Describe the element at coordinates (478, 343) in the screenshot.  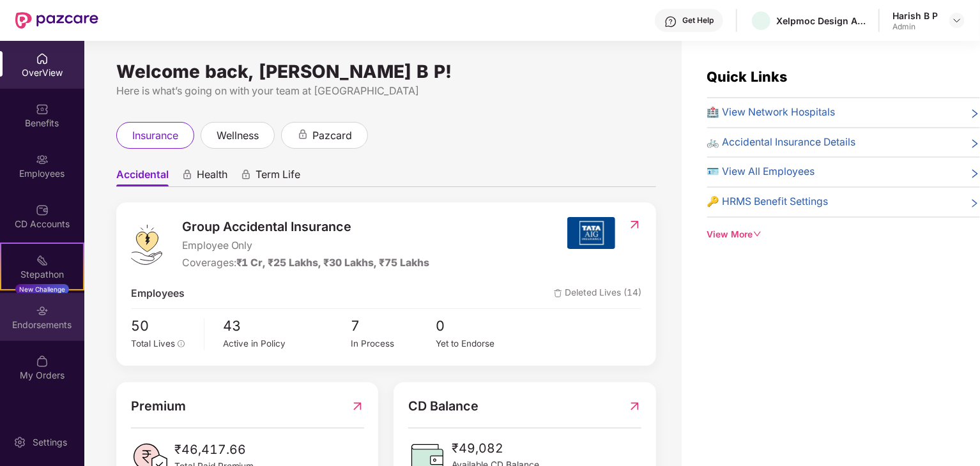
I see `div: Yet to Endorse` at that location.